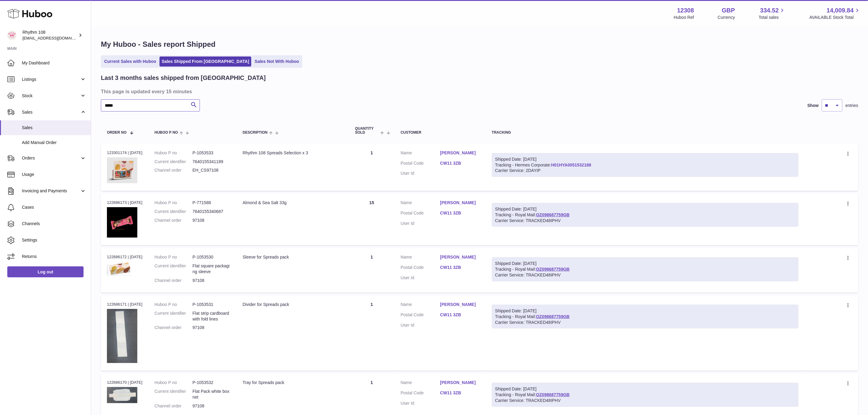 Image resolution: width=868 pixels, height=415 pixels. Describe the element at coordinates (367, 131) in the screenshot. I see `span: Quantity Sold` at that location.